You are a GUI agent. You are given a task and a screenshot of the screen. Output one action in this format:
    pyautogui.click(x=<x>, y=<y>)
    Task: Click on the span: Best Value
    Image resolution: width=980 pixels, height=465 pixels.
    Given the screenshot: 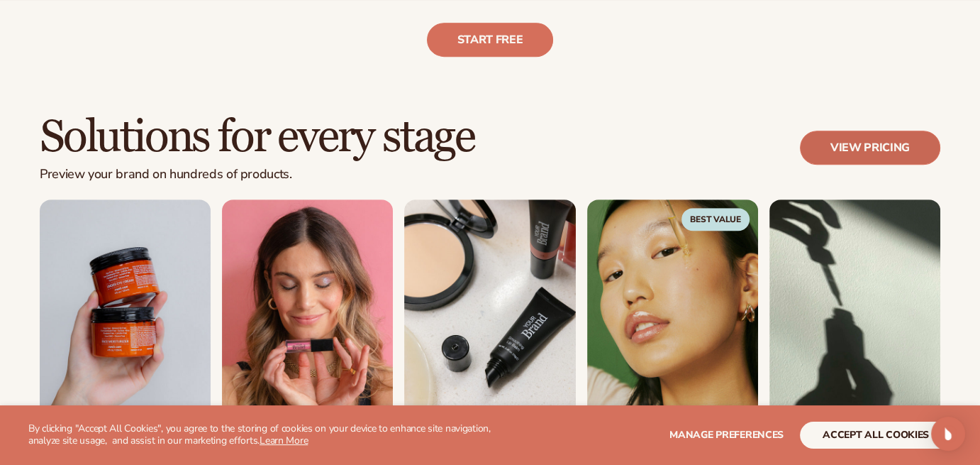 What is the action you would take?
    pyautogui.click(x=716, y=219)
    